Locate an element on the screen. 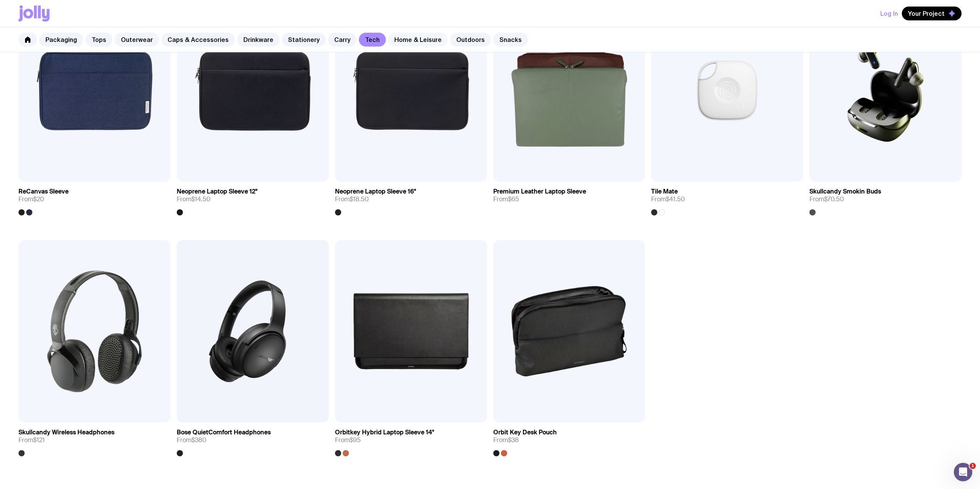 Image resolution: width=980 pixels, height=489 pixels. span: 1 is located at coordinates (973, 466).